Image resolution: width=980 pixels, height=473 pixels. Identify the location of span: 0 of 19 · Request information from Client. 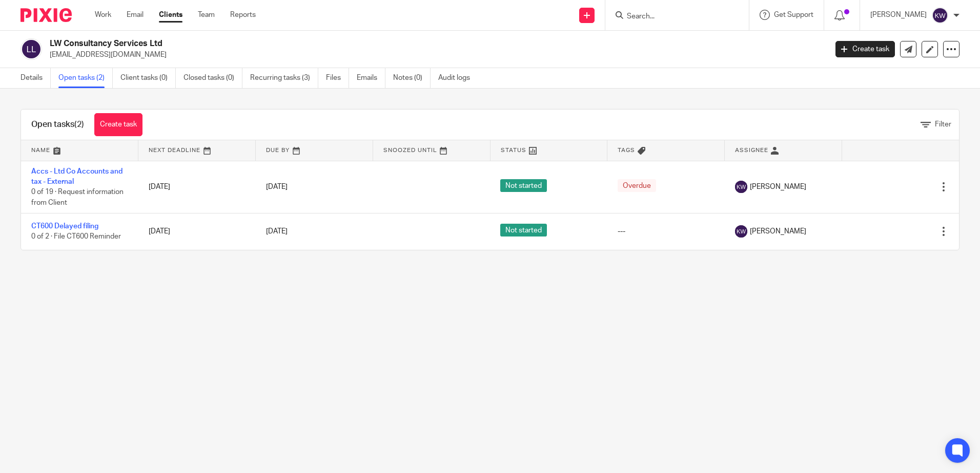
(77, 197).